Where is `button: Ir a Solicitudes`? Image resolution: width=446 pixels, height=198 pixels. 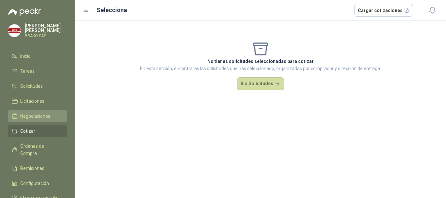 button: Ir a Solicitudes is located at coordinates (261, 84).